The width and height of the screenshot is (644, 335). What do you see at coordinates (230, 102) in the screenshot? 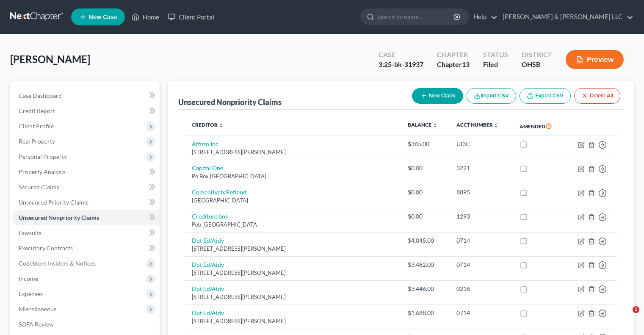
I see `div: Unsecured Nonpriority Claims` at bounding box center [230, 102].